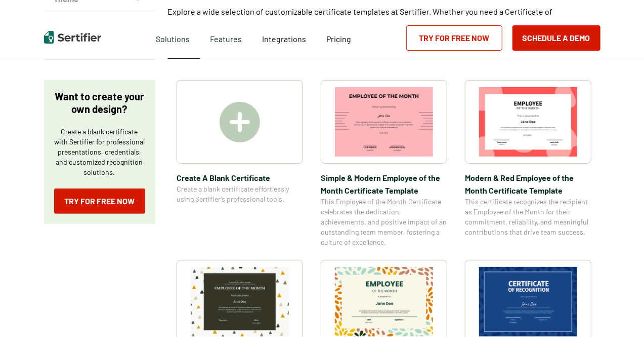 The height and width of the screenshot is (337, 644). What do you see at coordinates (100, 103) in the screenshot?
I see `p: Want to create your own design?` at bounding box center [100, 103].